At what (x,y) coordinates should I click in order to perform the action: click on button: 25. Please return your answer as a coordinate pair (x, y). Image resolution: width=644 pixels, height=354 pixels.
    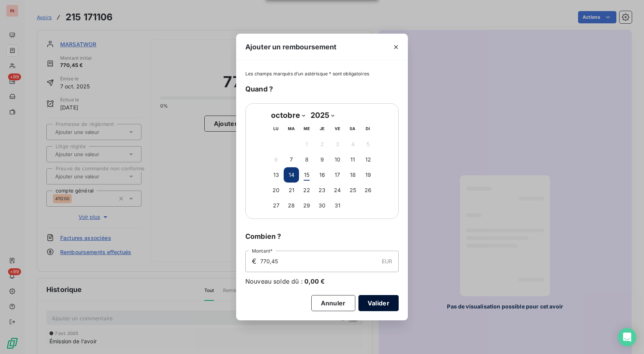
    Looking at the image, I should click on (352, 190).